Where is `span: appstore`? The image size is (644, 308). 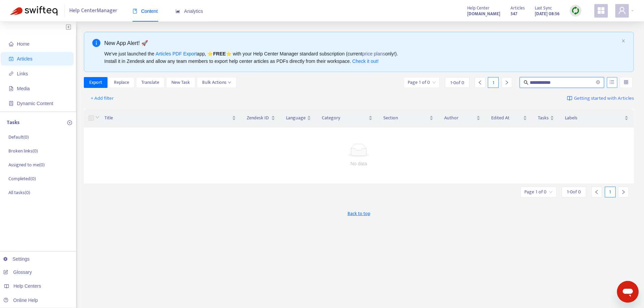
span: appstore is located at coordinates (601, 11).